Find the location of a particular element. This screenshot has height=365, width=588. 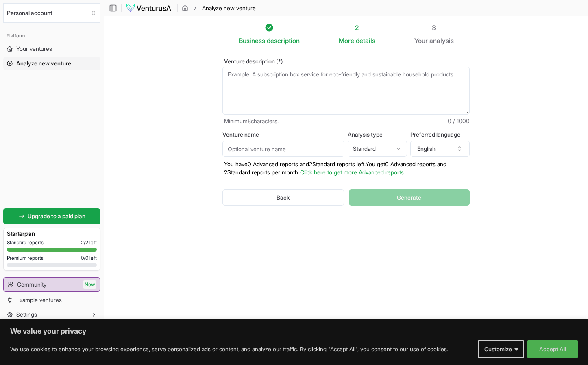

img: logo is located at coordinates (149, 8).